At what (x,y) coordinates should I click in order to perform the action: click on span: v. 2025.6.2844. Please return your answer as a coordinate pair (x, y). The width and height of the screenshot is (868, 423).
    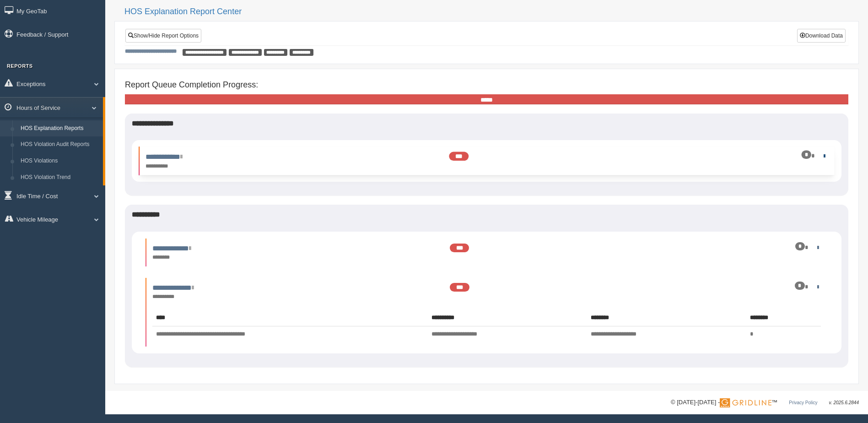
    Looking at the image, I should click on (844, 402).